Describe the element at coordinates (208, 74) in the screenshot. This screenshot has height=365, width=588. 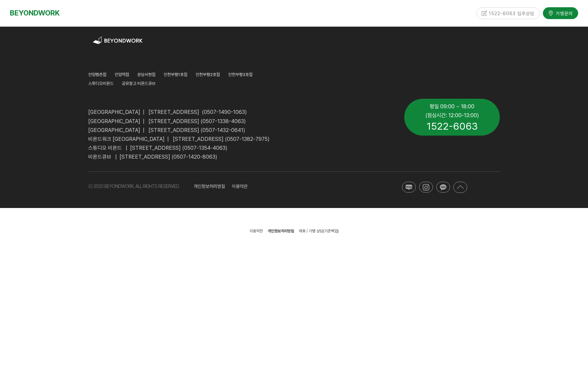
I see `span: 인천부평2호점` at that location.